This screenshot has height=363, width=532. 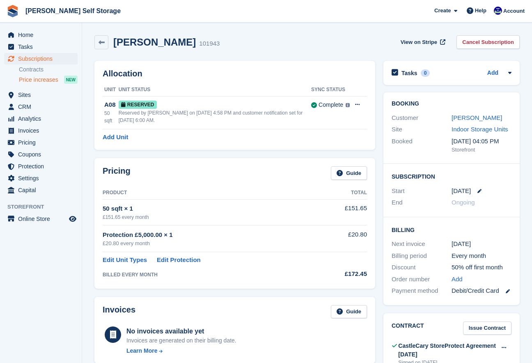 I want to click on a: Contracts, so click(x=48, y=69).